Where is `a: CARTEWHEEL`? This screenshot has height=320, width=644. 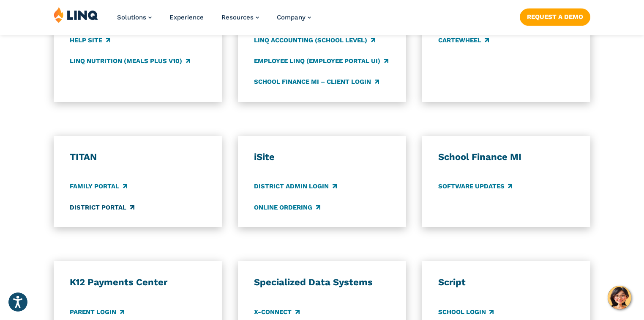 a: CARTEWHEEL is located at coordinates (464, 40).